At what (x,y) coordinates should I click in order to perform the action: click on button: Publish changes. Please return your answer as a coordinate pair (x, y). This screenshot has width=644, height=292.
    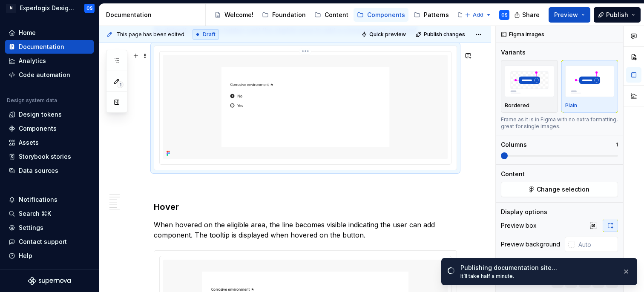
    Looking at the image, I should click on (441, 34).